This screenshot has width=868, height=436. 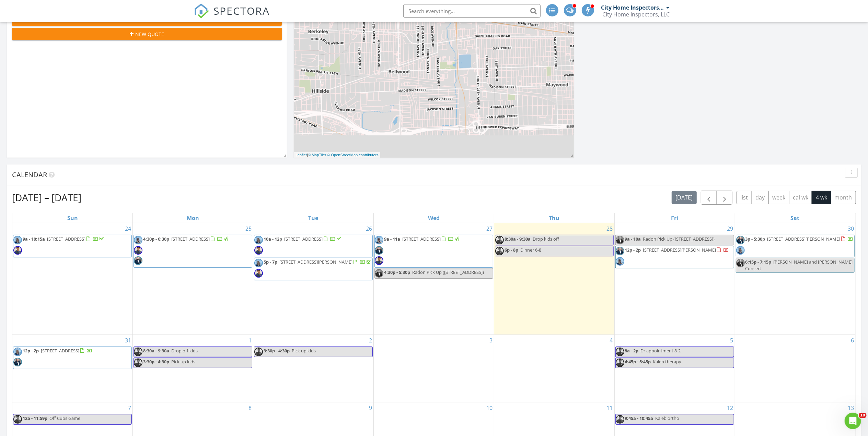 I want to click on a: Tuesday, so click(x=313, y=218).